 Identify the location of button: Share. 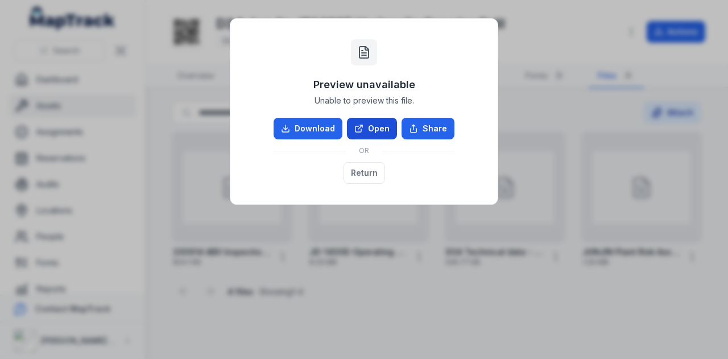
(428, 129).